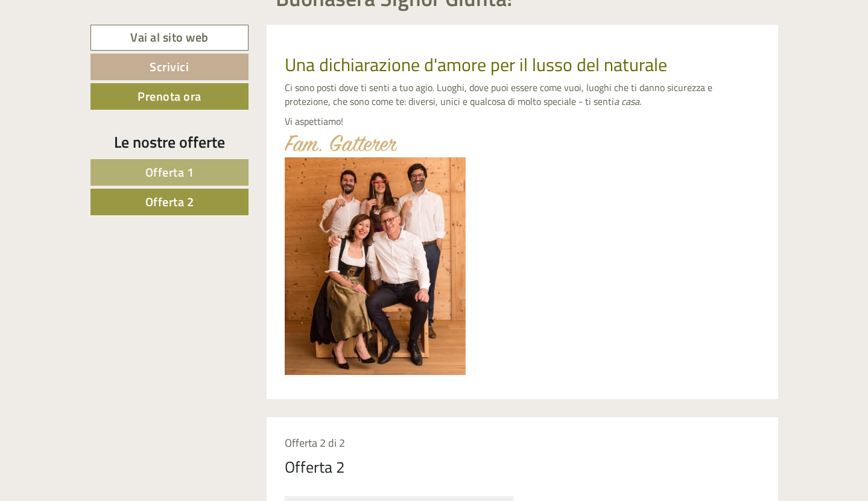 The height and width of the screenshot is (501, 868). I want to click on div: Le nostre offerte, so click(169, 142).